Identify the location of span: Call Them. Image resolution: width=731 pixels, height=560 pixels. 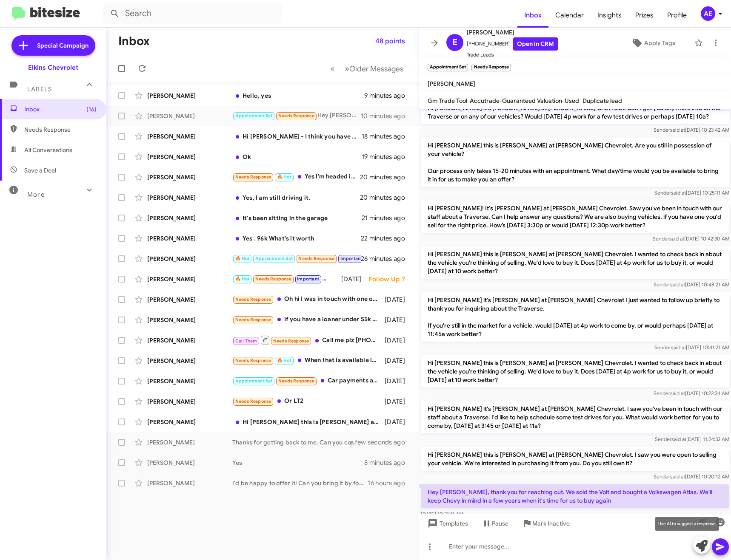
(247, 341).